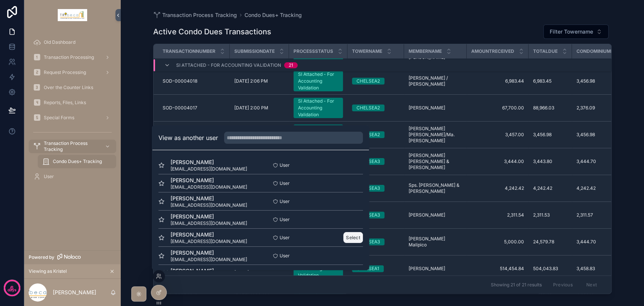 The height and width of the screenshot is (306, 644). What do you see at coordinates (212, 32) in the screenshot?
I see `h1: Active Condo Dues Transactions` at bounding box center [212, 32].